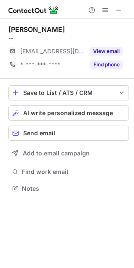  What do you see at coordinates (68, 93) in the screenshot?
I see `button: save-profile-one-click` at bounding box center [68, 93].